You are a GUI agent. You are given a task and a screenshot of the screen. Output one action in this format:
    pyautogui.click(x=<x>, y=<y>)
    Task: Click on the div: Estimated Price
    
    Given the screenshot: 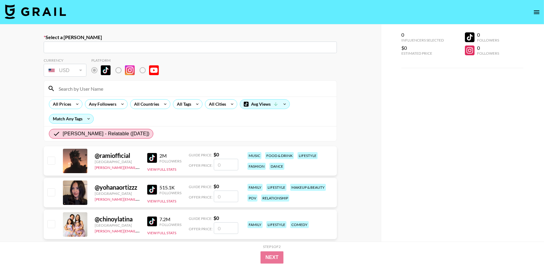 What is the action you would take?
    pyautogui.click(x=423, y=53)
    